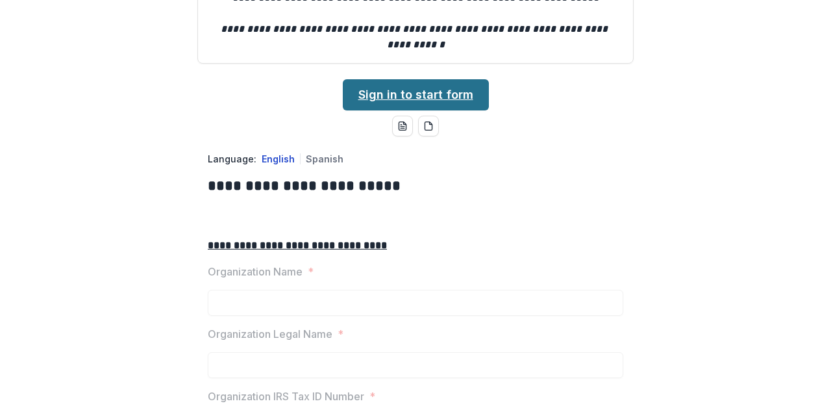  I want to click on p: Organization Legal Name, so click(270, 334).